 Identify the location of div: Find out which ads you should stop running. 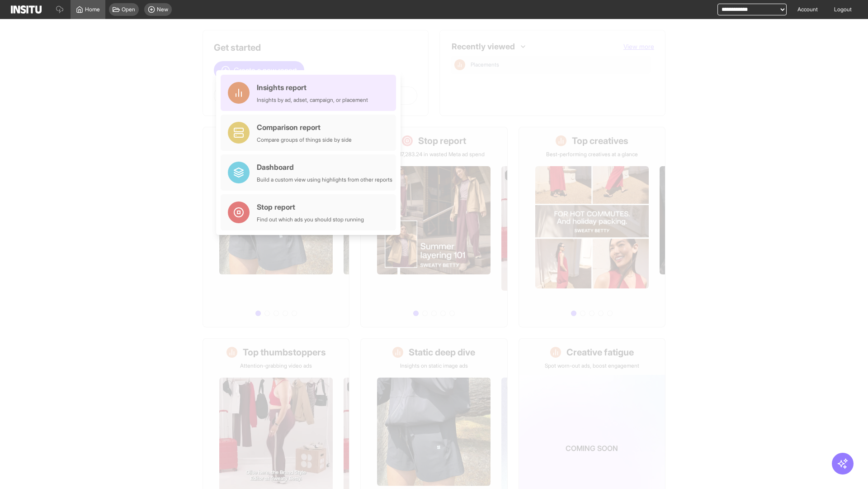
(310, 219).